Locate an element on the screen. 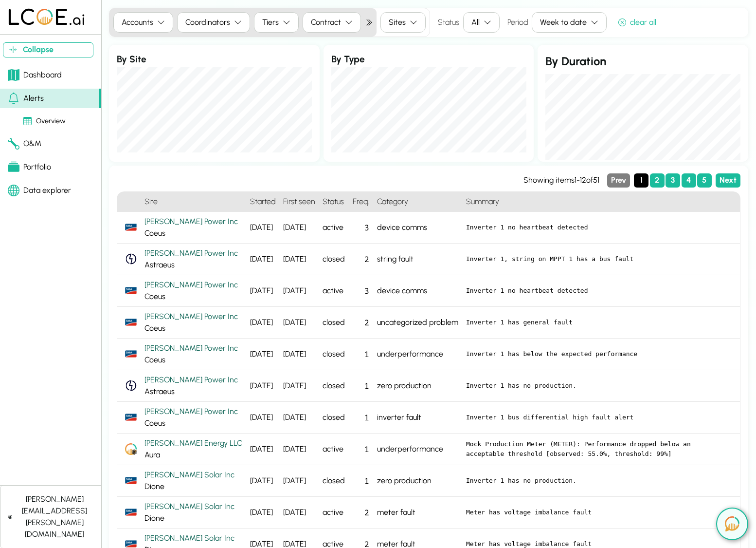 The width and height of the screenshot is (756, 548). div: uncategorized problem is located at coordinates (417, 323).